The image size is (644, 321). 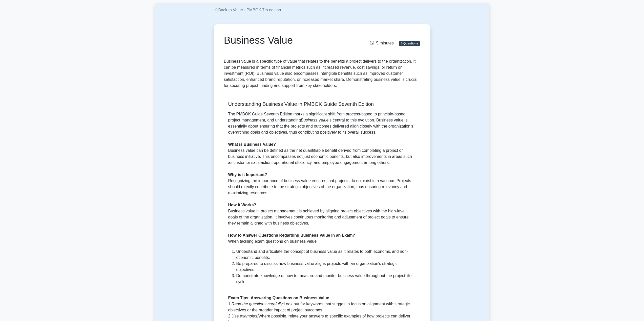 I want to click on b: How to Answer Questions Regarding Business Value in an Exam?, so click(x=292, y=235).